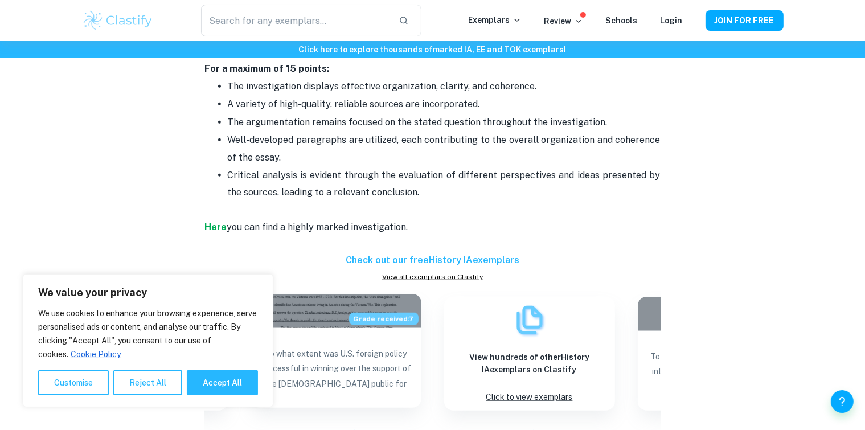 The width and height of the screenshot is (865, 430). Describe the element at coordinates (118, 20) in the screenshot. I see `img: Clastify logo` at that location.